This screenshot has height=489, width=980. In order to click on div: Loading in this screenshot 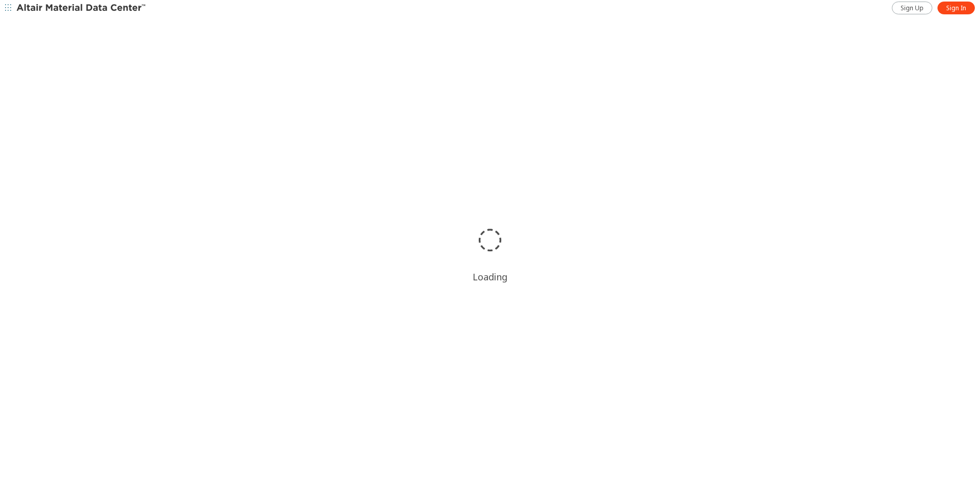, I will do `click(490, 277)`.